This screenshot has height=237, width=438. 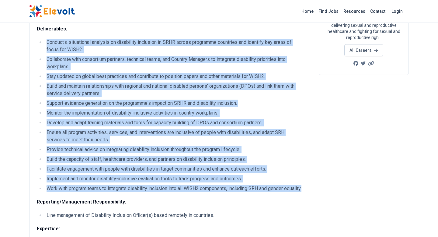 What do you see at coordinates (173, 103) in the screenshot?
I see `li: Support evidence generation on the programme's impact on SRHR and disability inclusion.` at bounding box center [173, 103].